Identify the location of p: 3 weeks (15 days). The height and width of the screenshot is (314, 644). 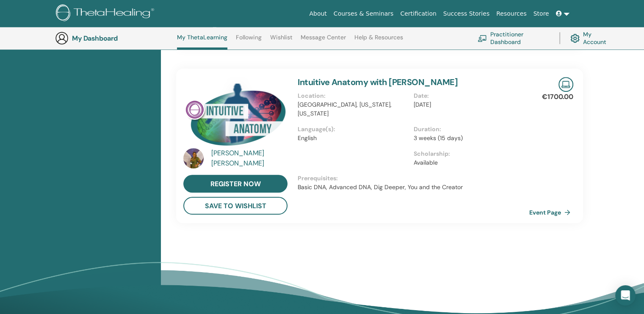
(469, 138).